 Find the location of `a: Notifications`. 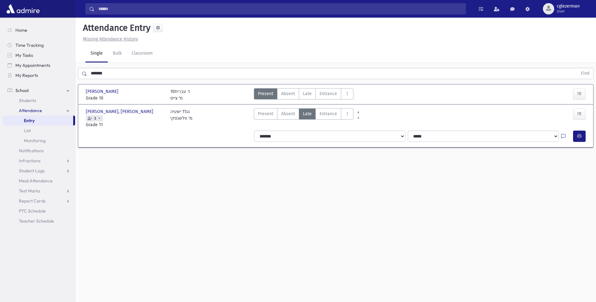

a: Notifications is located at coordinates (39, 151).